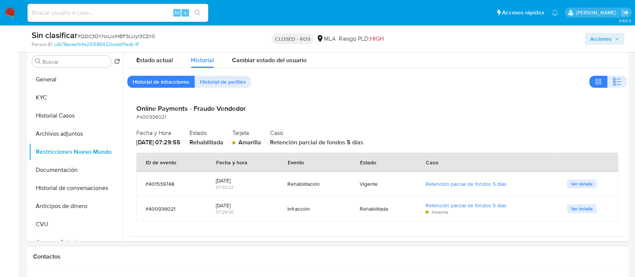 The image size is (635, 277). What do you see at coordinates (42, 44) in the screenshot?
I see `b: Person ID` at bounding box center [42, 44].